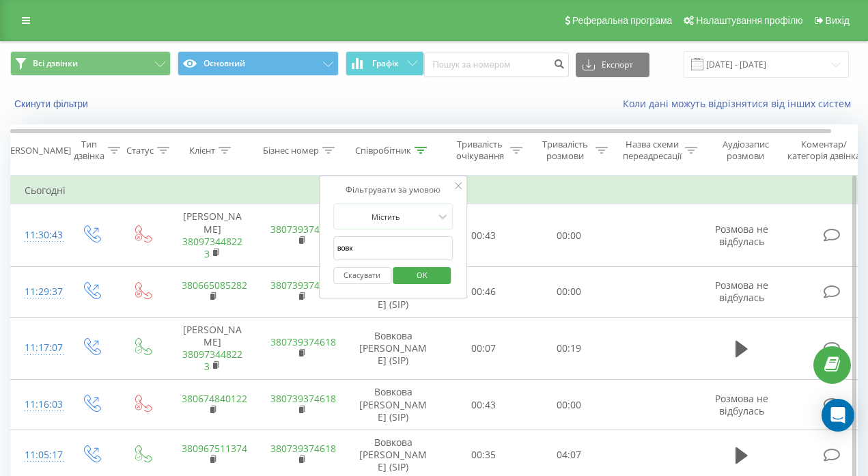  Describe the element at coordinates (740, 104) in the screenshot. I see `a: Коли дані можуть відрізнятися вiд інших систем` at that location.